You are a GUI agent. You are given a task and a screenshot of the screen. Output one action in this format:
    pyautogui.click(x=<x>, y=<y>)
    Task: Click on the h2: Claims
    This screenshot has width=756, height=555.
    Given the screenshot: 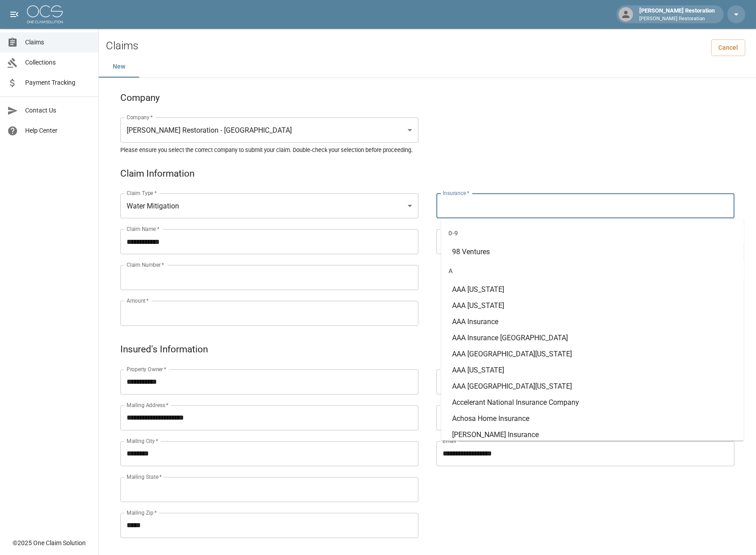 What is the action you would take?
    pyautogui.click(x=122, y=46)
    